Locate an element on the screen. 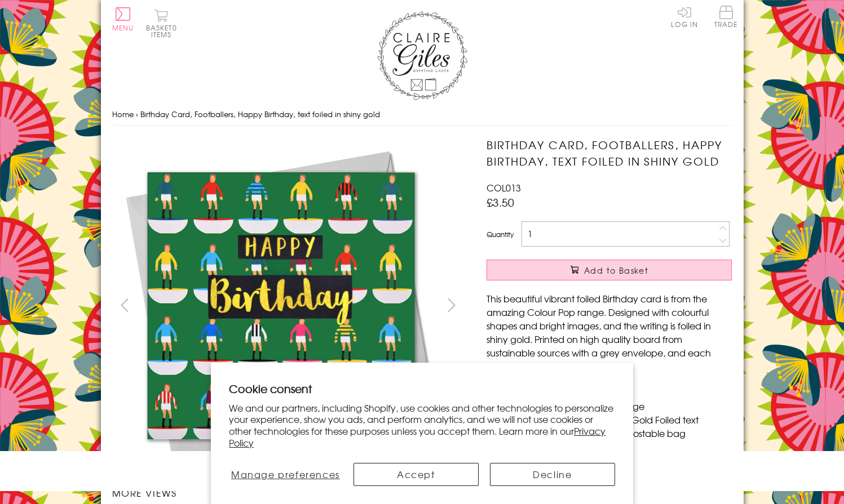  span: 0 items is located at coordinates (164, 31).